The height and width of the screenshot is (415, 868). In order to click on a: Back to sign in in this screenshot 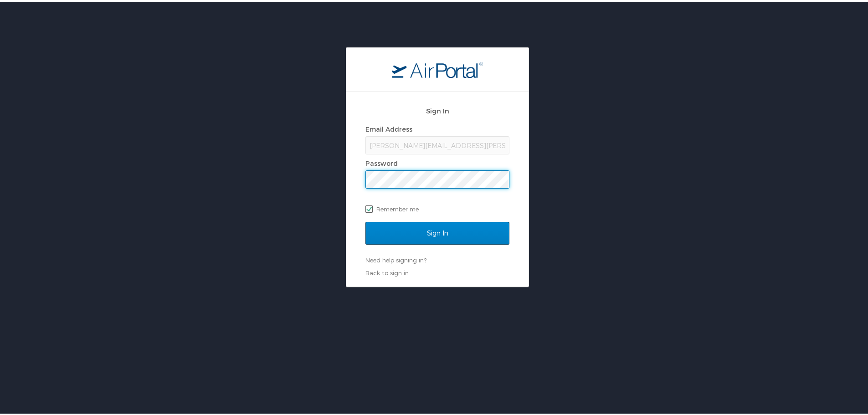, I will do `click(387, 271)`.